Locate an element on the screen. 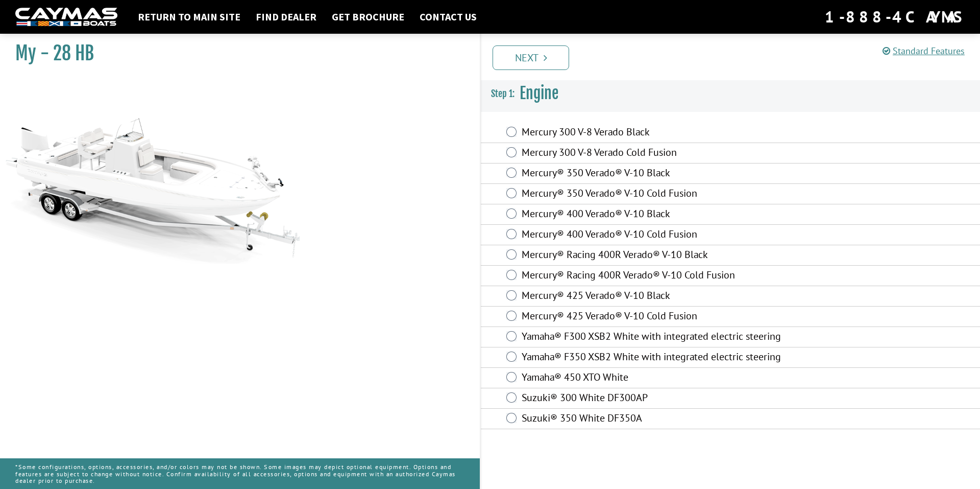 Image resolution: width=980 pixels, height=489 pixels. img: white-logo-c9c8dbefe5ff5ceceb0f0178aa75bf4bb51f6bca0971e226c86eb53dfe498488.png is located at coordinates (67, 17).